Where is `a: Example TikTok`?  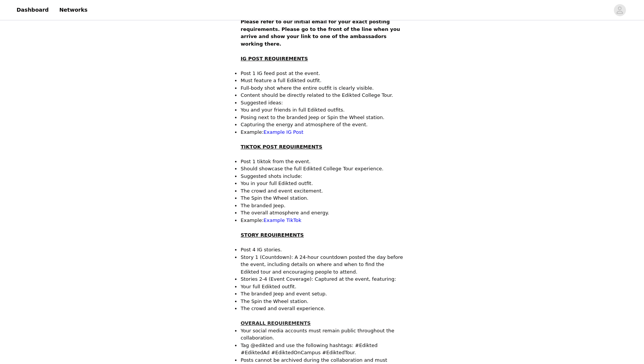 a: Example TikTok is located at coordinates (282, 220).